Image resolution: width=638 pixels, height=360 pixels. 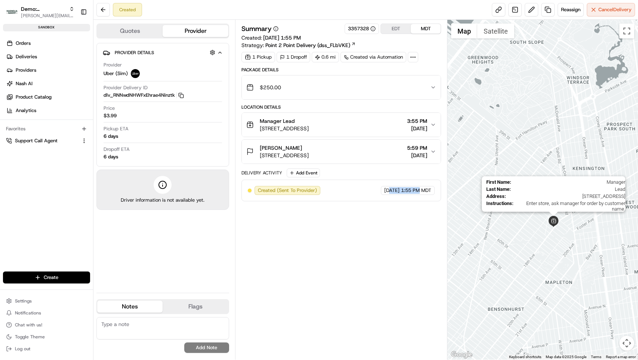 I want to click on button: Show satellite imagery, so click(x=495, y=31).